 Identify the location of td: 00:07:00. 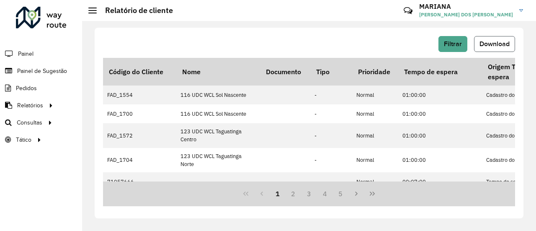
(440, 181).